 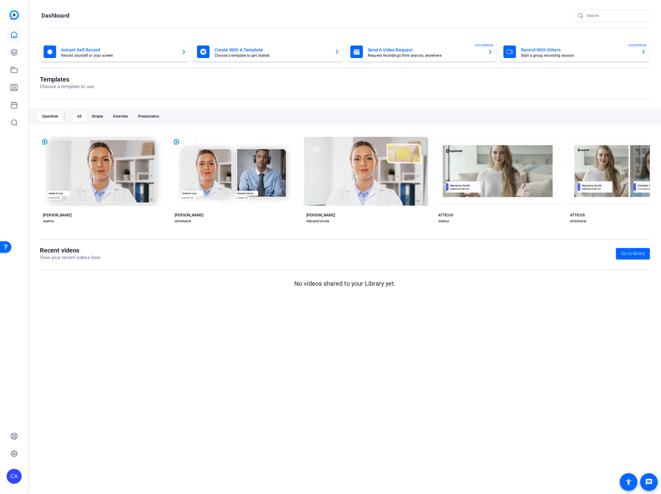 I want to click on a: Go to library, so click(x=633, y=254).